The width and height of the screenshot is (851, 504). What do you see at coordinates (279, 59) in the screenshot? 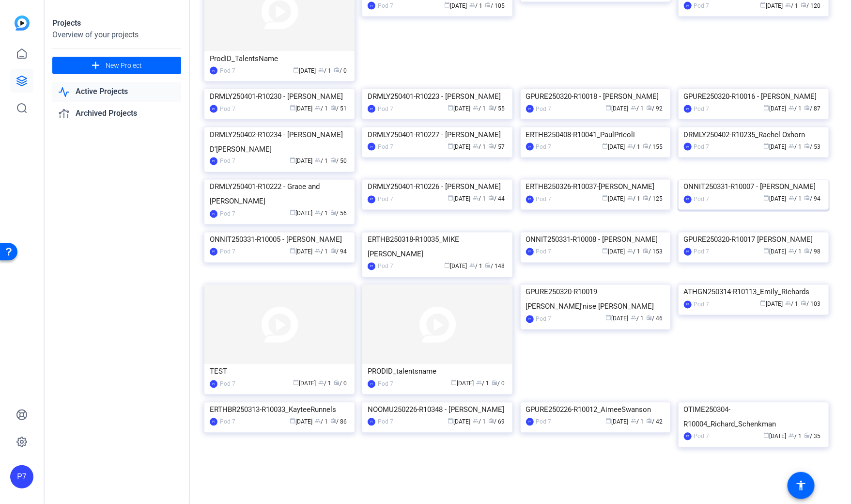
I see `div: ProdID_TalentsName` at bounding box center [279, 59].